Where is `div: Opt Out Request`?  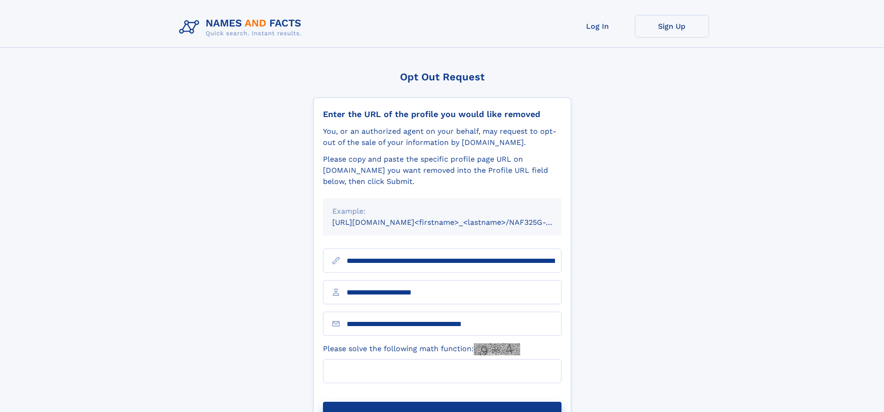
div: Opt Out Request is located at coordinates (442, 77).